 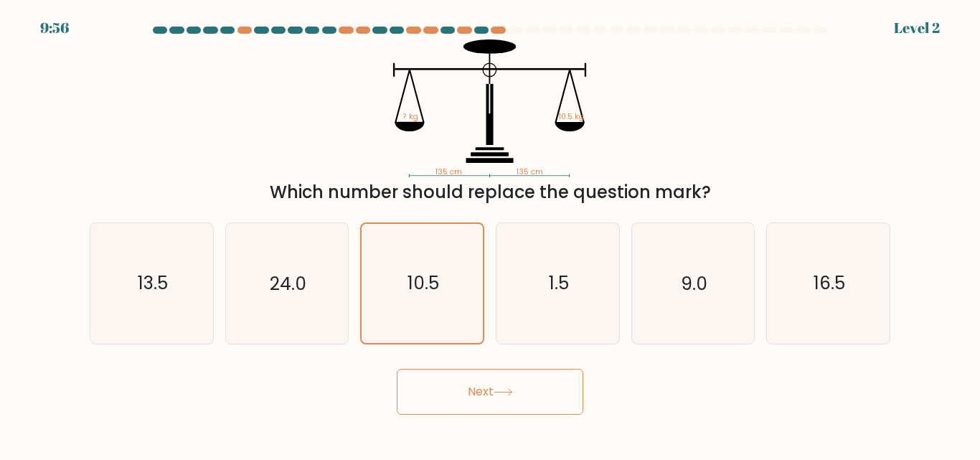 What do you see at coordinates (490, 392) in the screenshot?
I see `button: Next` at bounding box center [490, 392].